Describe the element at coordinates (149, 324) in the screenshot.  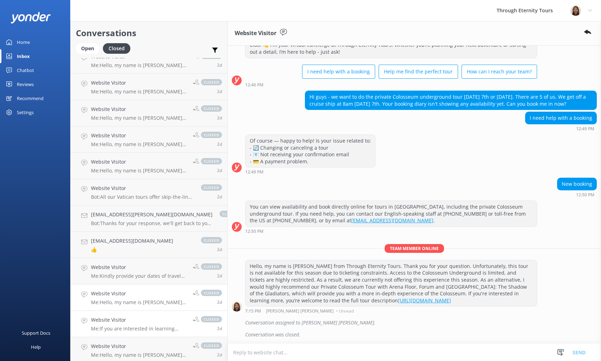
I see `a: Website VisitorMe:If you are interested in learning more you are welcome to read the full tour de...` at that location.